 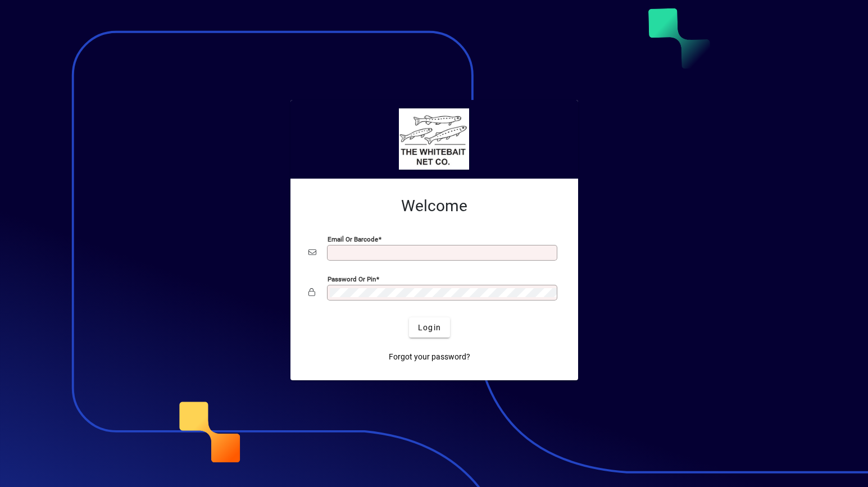 What do you see at coordinates (429, 357) in the screenshot?
I see `a: Forgot your password?` at bounding box center [429, 357].